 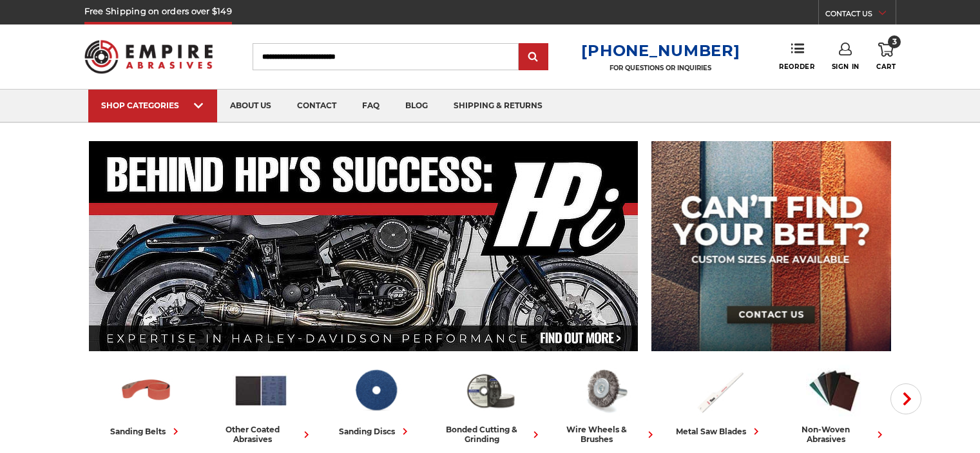 What do you see at coordinates (416, 106) in the screenshot?
I see `a: blog` at bounding box center [416, 106].